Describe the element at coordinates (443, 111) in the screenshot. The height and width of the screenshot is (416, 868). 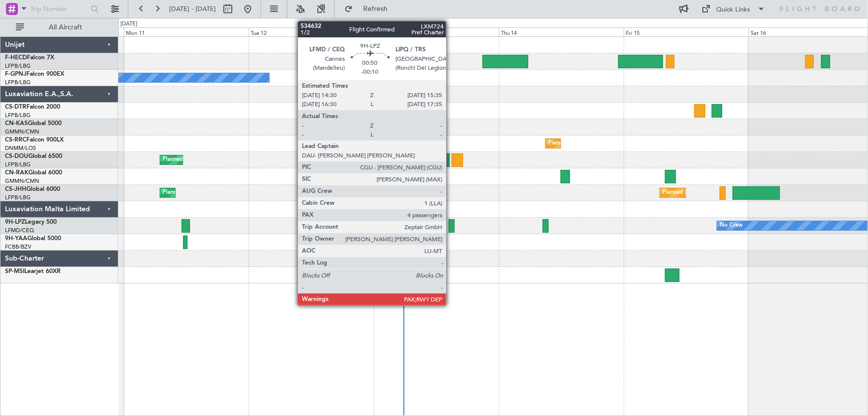
I see `div: Planned Maint Sofia` at that location.